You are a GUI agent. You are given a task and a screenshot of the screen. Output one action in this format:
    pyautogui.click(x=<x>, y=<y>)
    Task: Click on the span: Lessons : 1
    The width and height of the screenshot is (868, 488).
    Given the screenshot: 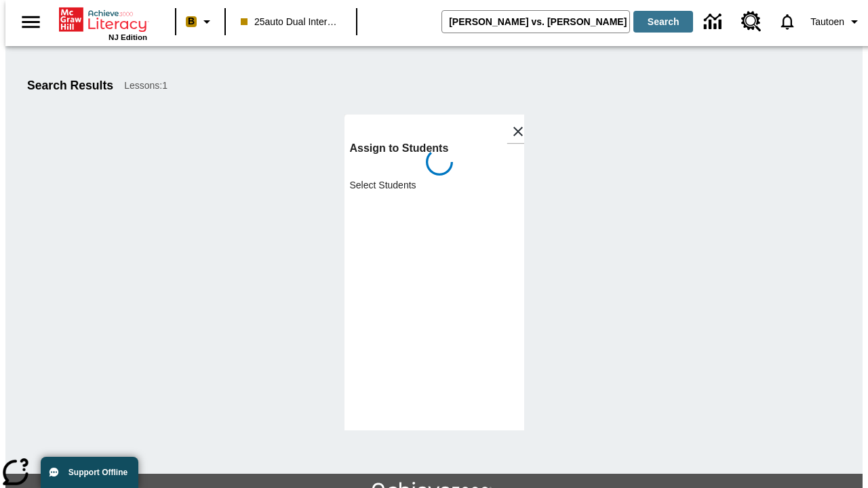 What is the action you would take?
    pyautogui.click(x=146, y=86)
    